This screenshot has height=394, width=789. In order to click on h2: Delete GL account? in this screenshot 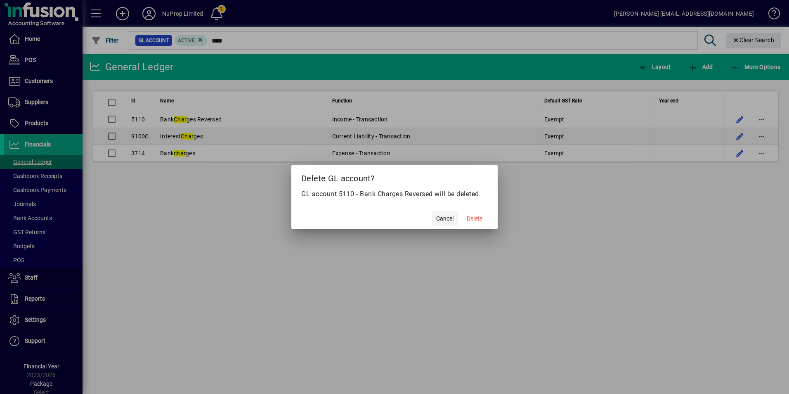, I will do `click(395, 177)`.